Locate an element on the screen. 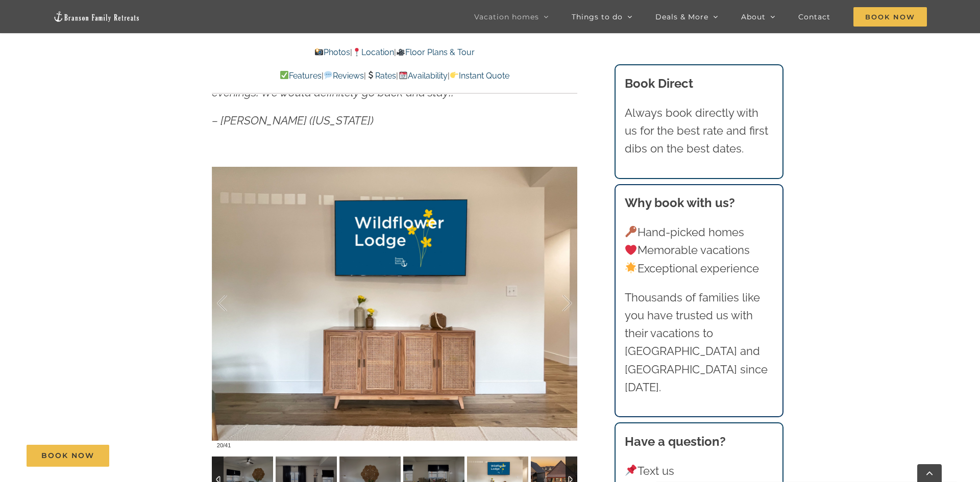 This screenshot has width=980, height=482. p: Always book directly with us for the best rate and first dibs on the best dates. is located at coordinates (699, 131).